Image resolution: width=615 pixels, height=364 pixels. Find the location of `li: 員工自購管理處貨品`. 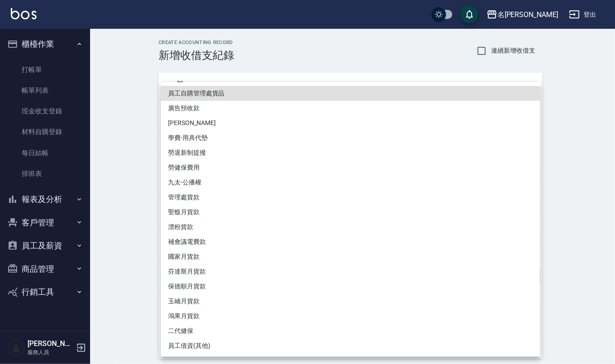

li: 員工自購管理處貨品 is located at coordinates (350, 93).